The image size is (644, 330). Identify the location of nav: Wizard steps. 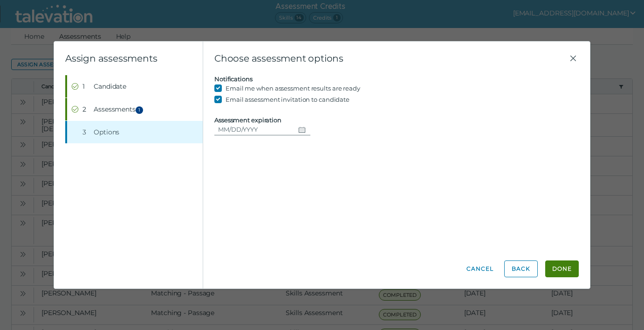
(134, 109).